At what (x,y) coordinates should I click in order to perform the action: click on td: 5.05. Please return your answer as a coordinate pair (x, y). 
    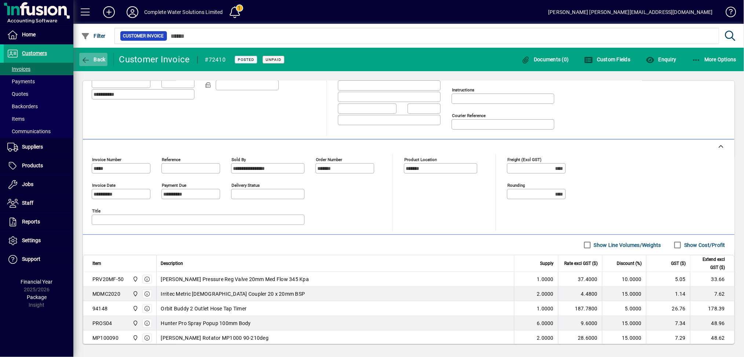
    Looking at the image, I should click on (668, 279).